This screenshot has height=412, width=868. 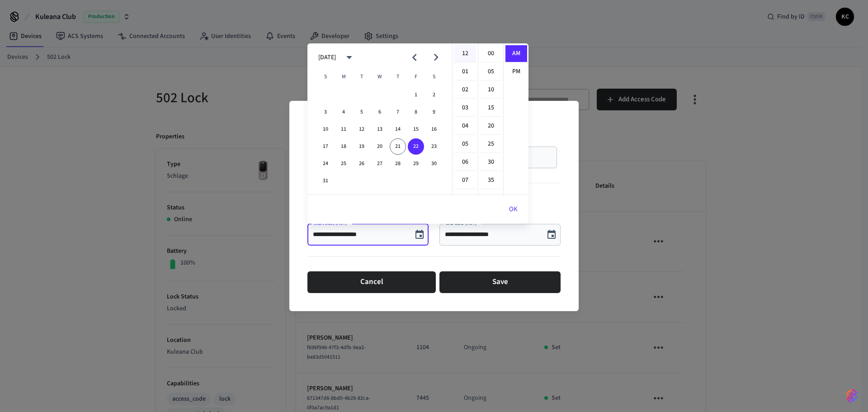 I want to click on button: 4, so click(x=344, y=112).